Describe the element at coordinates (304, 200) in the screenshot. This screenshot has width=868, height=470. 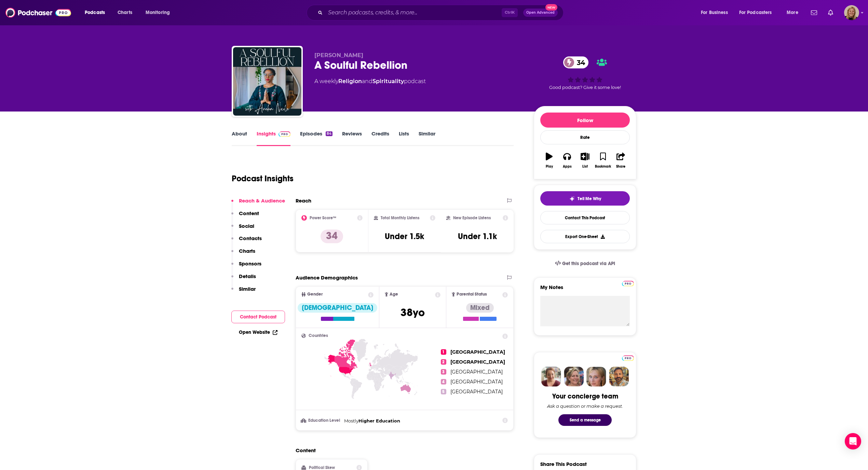
I see `h2: Reach` at that location.